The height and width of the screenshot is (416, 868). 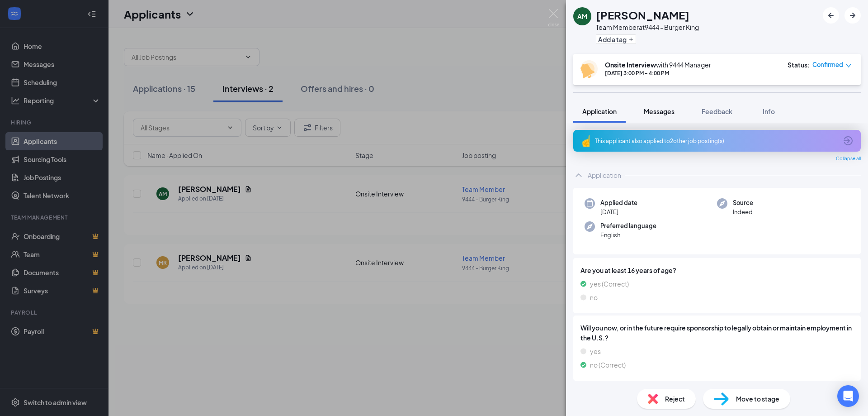 I want to click on div: Team Member at 9444 - Burger King, so click(x=648, y=27).